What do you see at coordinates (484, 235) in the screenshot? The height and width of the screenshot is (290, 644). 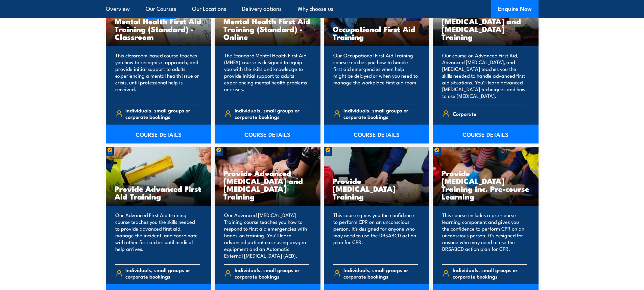 I see `p: This course includes a pre-course learning component and gives you the confidence to perform CPR ...` at bounding box center [484, 235].